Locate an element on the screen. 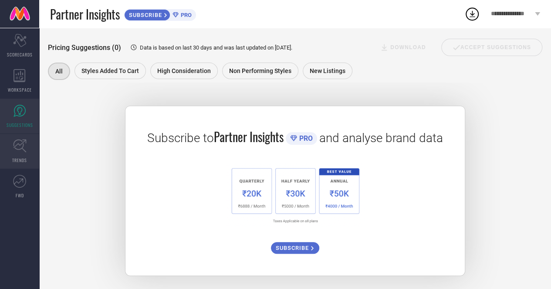  span: WORKSPACE is located at coordinates (20, 90).